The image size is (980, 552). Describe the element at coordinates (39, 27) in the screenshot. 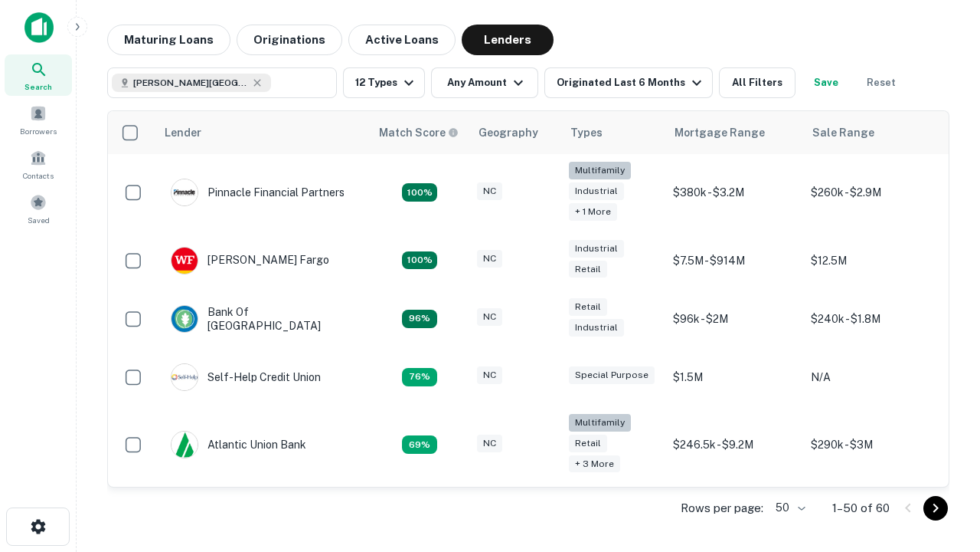

I see `img: capitalize-icon.png` at that location.